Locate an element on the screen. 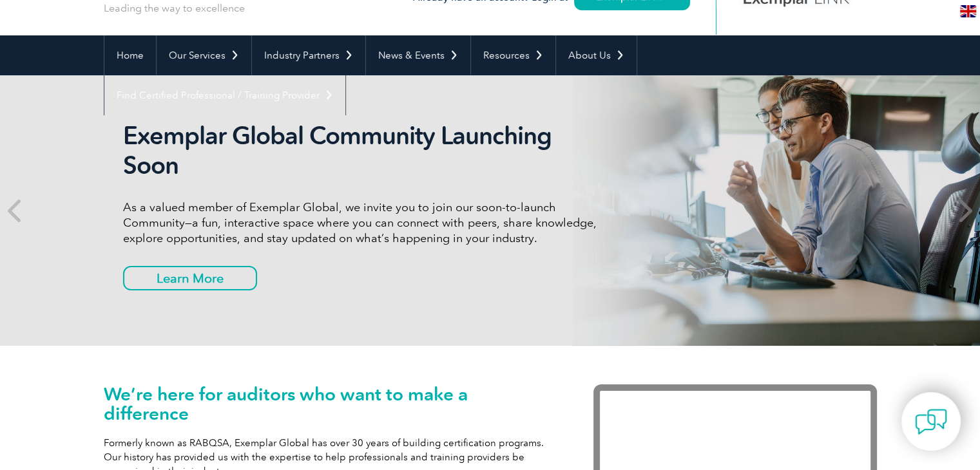  a: About Us is located at coordinates (597, 56).